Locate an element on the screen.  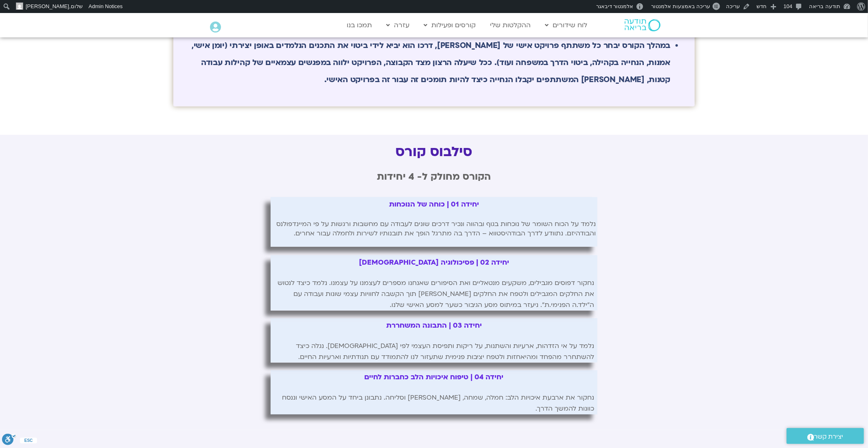
h2: יחידה 03 | התבונה המשחררת is located at coordinates (434, 326).